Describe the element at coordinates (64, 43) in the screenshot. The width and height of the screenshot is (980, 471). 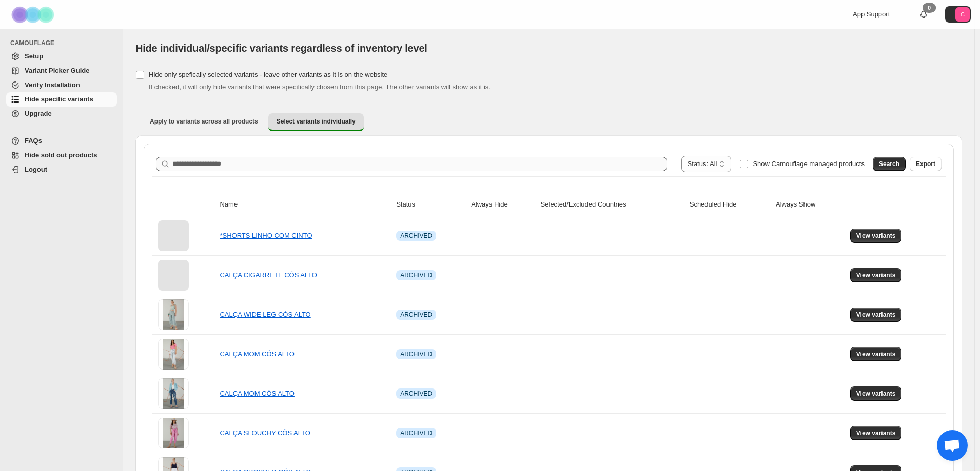
I see `span: CAMOUFLAGE` at that location.